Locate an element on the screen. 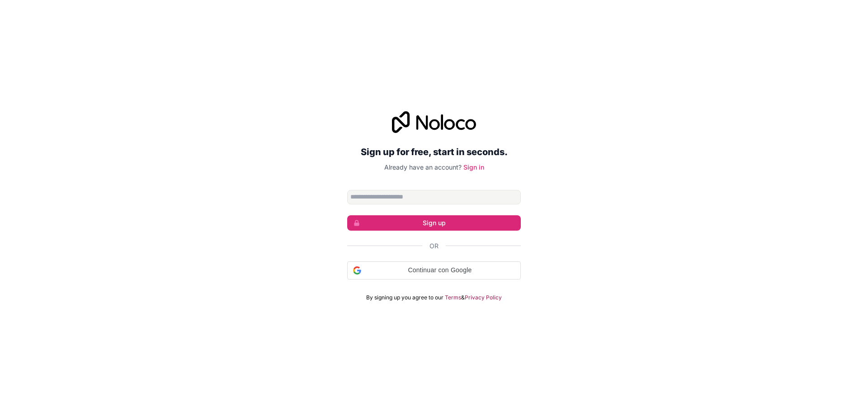 Image resolution: width=868 pixels, height=412 pixels. button: Sign up is located at coordinates (434, 223).